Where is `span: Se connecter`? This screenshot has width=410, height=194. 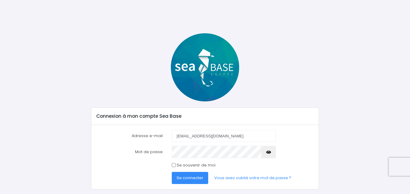 span: Se connecter is located at coordinates (190, 178).